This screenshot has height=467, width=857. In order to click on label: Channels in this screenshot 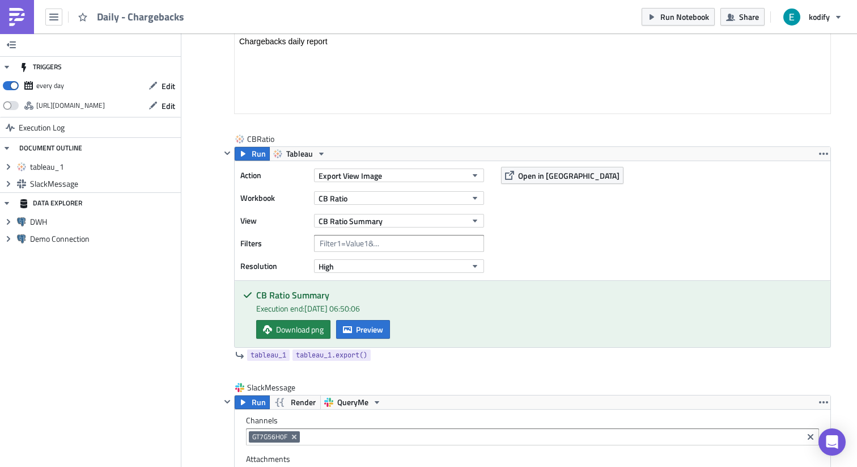, I will do `click(533, 420)`.